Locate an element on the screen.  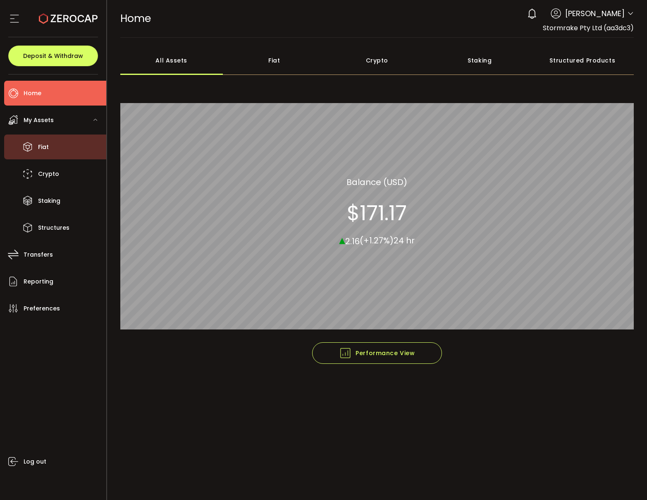
span: Fiat is located at coordinates (43, 147).